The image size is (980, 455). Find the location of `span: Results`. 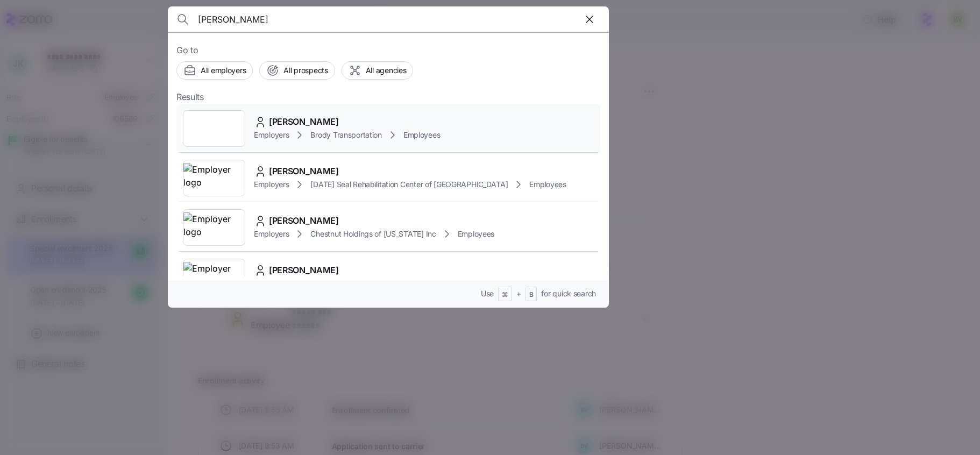

span: Results is located at coordinates (189, 97).